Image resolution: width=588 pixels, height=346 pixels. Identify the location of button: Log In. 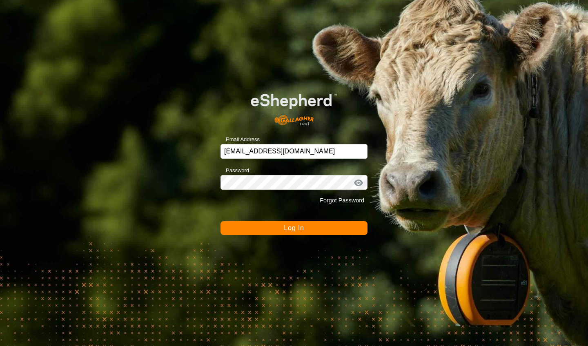
(294, 228).